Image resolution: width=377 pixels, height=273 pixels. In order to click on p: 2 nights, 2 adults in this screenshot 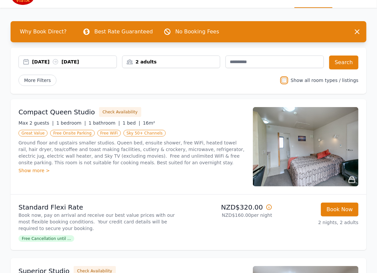, I will do `click(318, 222)`.